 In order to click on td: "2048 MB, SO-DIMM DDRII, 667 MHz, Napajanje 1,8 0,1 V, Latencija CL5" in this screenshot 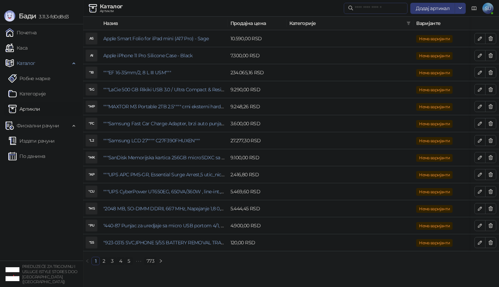, I will do `click(164, 208)`.